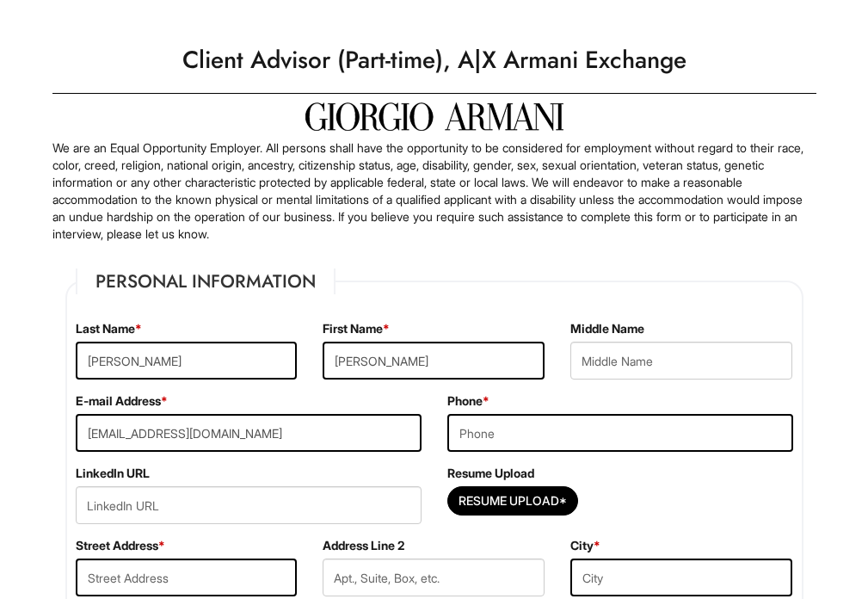 Image resolution: width=868 pixels, height=599 pixels. I want to click on img: Giorgio Armani, so click(435, 116).